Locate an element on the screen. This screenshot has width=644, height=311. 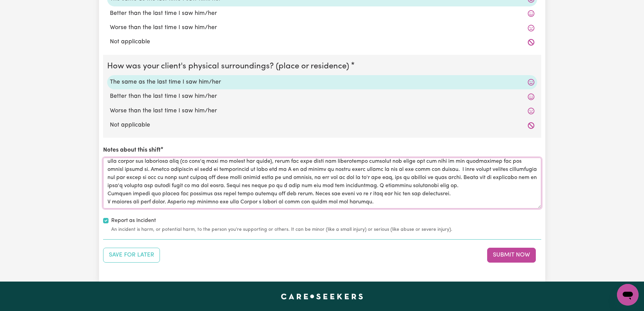
button: Save your job report is located at coordinates (132, 255).